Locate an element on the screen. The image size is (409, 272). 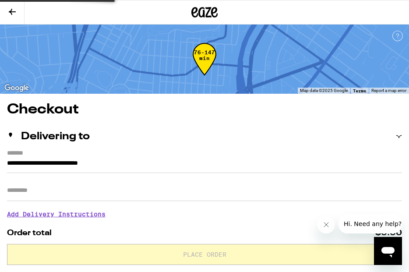
span: Order total is located at coordinates (29, 233).